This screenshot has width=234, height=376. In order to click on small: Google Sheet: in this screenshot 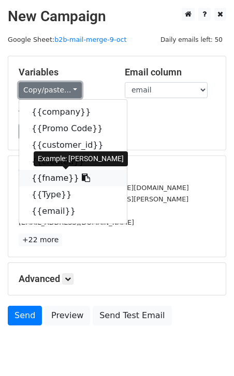, I will do `click(67, 39)`.